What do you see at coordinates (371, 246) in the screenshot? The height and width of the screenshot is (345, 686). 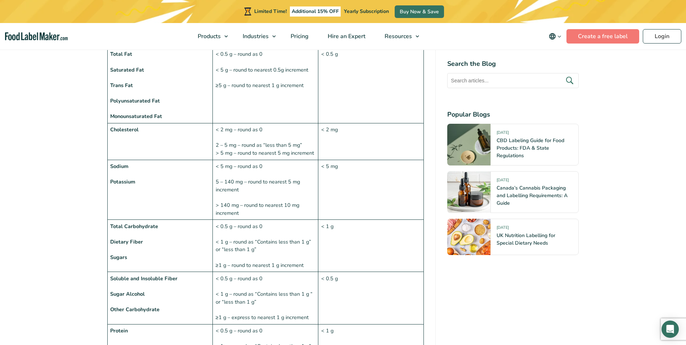 I see `td: < 1 g` at bounding box center [371, 246].